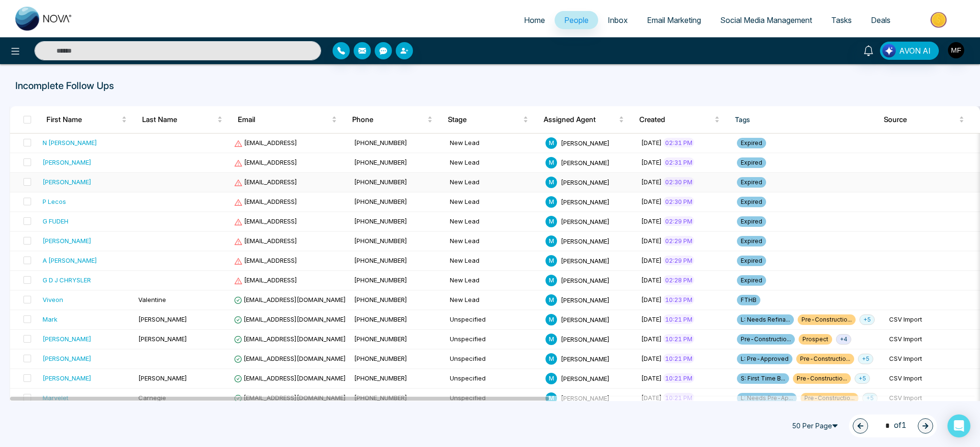  I want to click on div: Open Intercom Messenger, so click(959, 426).